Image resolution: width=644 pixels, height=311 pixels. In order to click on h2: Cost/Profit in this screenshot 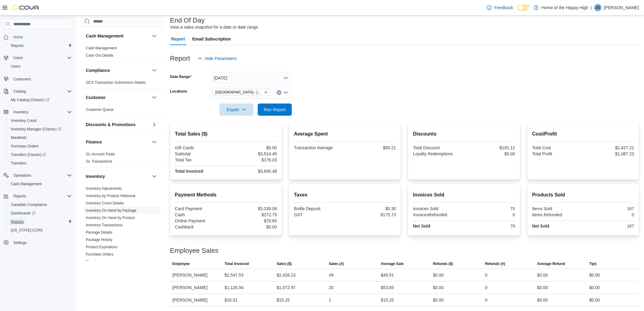, I will do `click(583, 134)`.